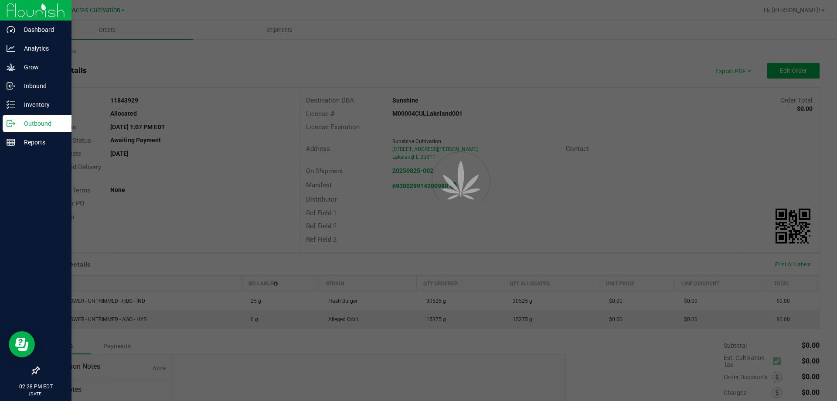 Image resolution: width=837 pixels, height=401 pixels. Describe the element at coordinates (11, 123) in the screenshot. I see `inline-svg: Outbound` at that location.